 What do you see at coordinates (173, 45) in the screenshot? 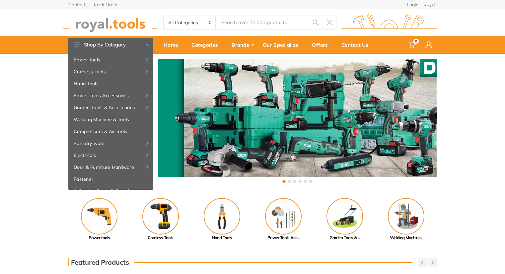
I see `div: Home` at bounding box center [173, 45].